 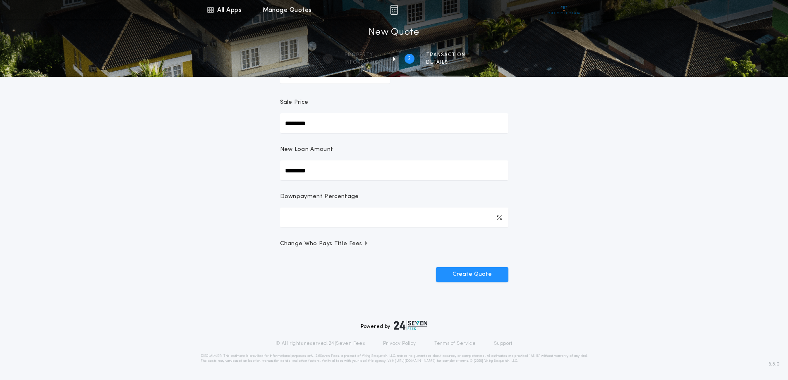 I want to click on button: Change Who Pays Title Fees, so click(x=394, y=244).